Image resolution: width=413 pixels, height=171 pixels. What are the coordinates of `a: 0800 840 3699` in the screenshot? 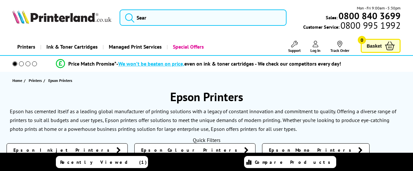 It's located at (368, 16).